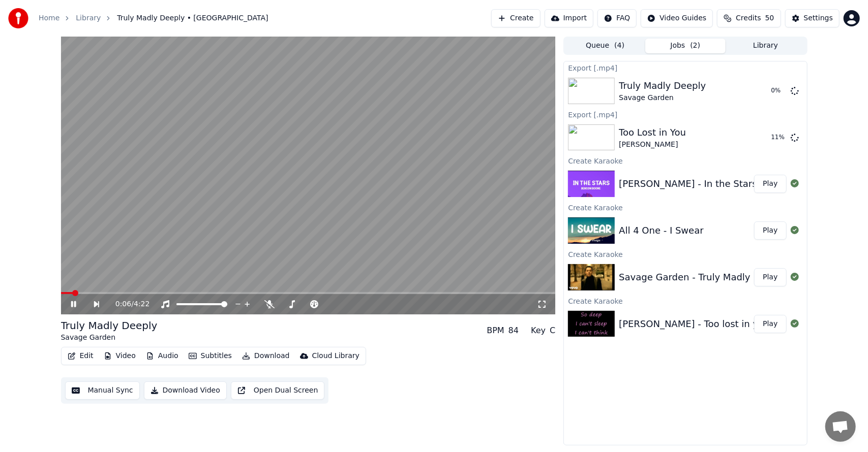  What do you see at coordinates (185, 391) in the screenshot?
I see `button: Download Video` at bounding box center [185, 391].